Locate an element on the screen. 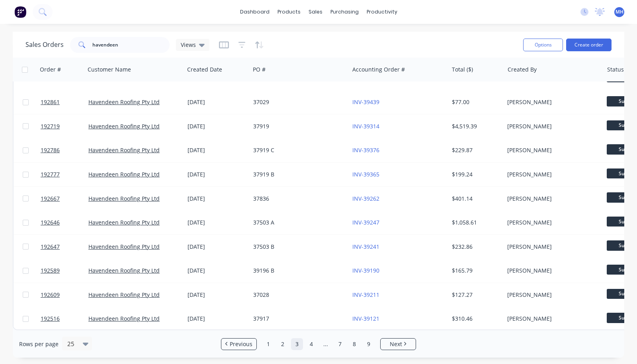  div: $199.24 is located at coordinates (475, 174).